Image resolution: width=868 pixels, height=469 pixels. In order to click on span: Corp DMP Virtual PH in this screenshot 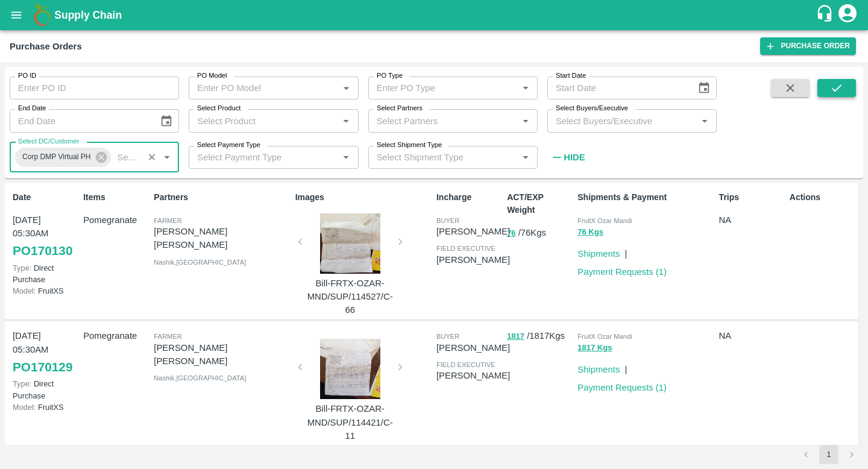, I will do `click(57, 157)`.